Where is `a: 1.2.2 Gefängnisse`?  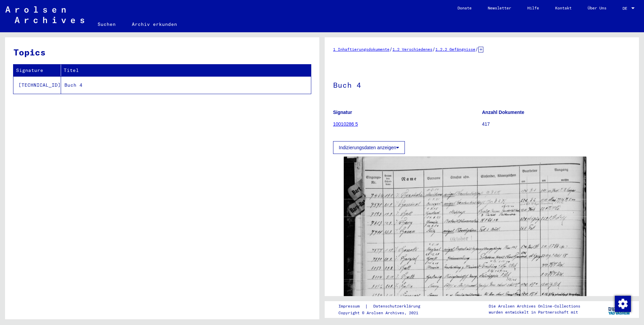 a: 1.2.2 Gefängnisse is located at coordinates (455, 49).